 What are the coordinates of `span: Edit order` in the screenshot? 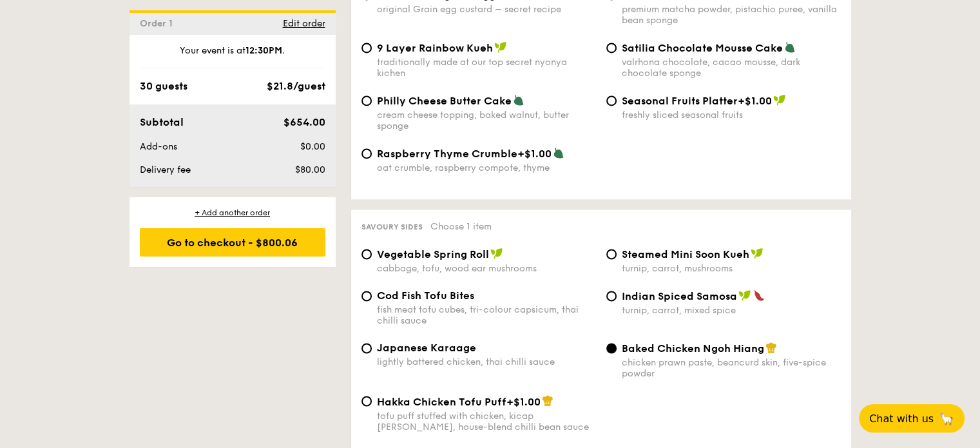 It's located at (304, 23).